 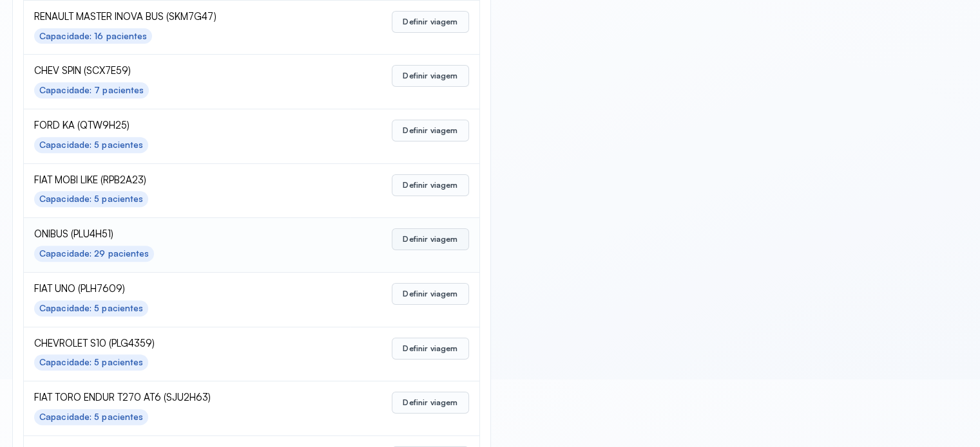 What do you see at coordinates (187, 344) in the screenshot?
I see `span: CHEVROLET S10 (PLG4359)` at bounding box center [187, 344].